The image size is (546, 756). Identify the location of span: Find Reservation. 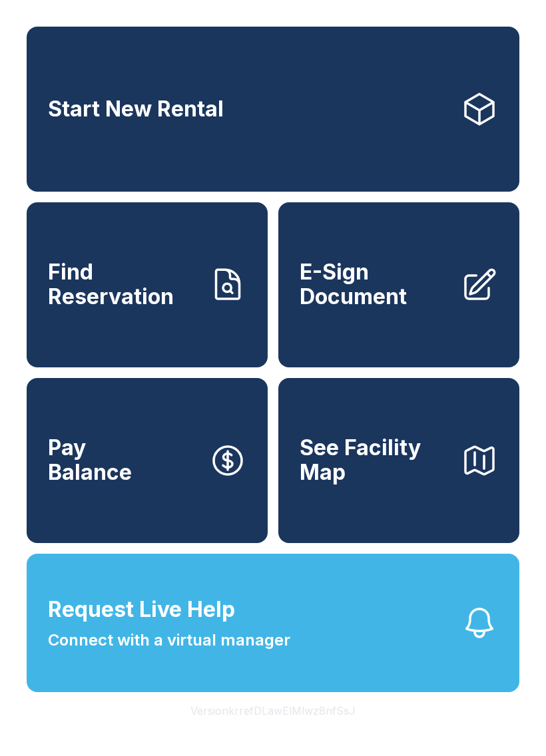
(123, 284).